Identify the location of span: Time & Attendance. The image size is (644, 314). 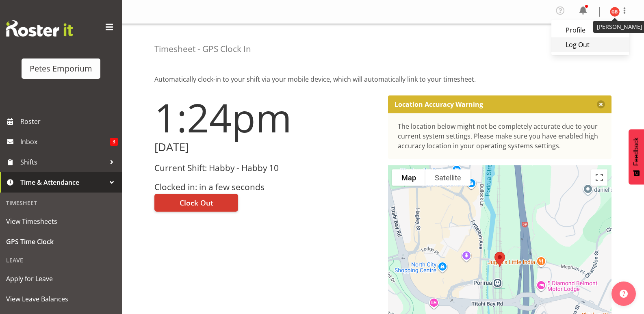
(63, 182).